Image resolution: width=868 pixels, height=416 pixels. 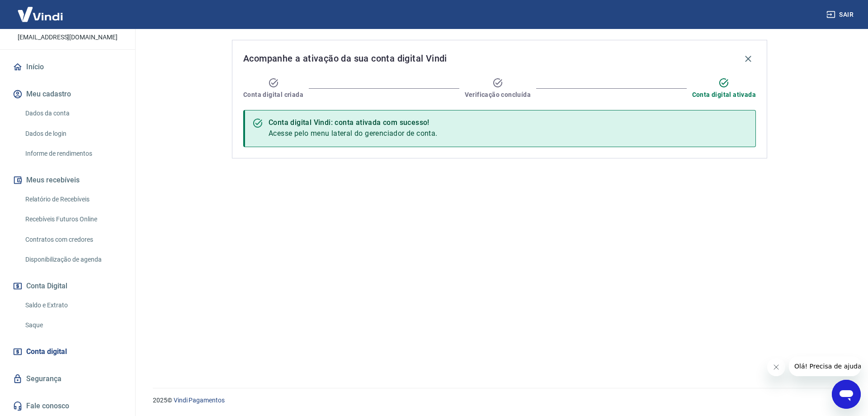 I want to click on a: Fale conosco, so click(x=67, y=406).